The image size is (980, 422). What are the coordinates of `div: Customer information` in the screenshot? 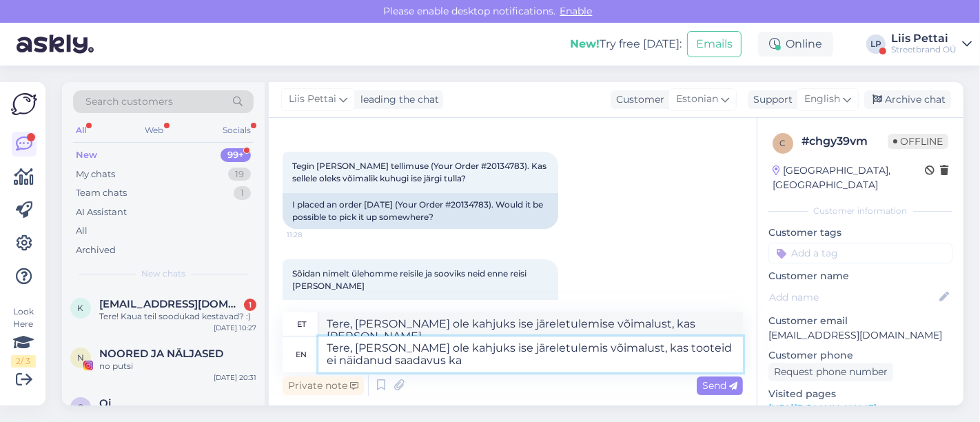 It's located at (860, 211).